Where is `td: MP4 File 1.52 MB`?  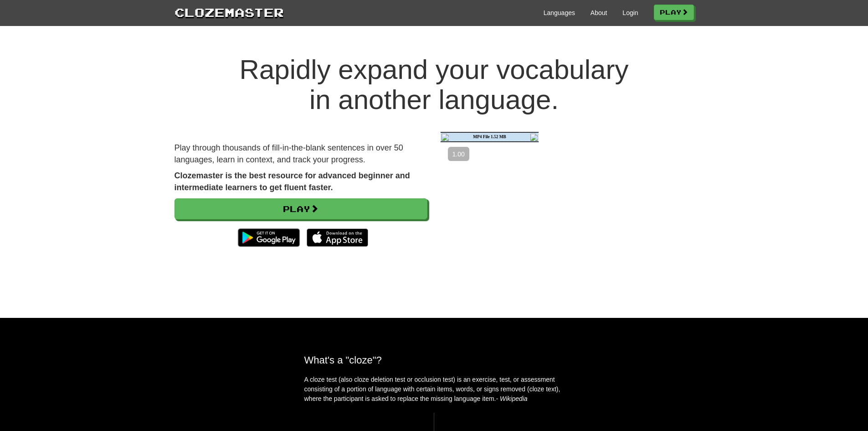
td: MP4 File 1.52 MB is located at coordinates (490, 137).